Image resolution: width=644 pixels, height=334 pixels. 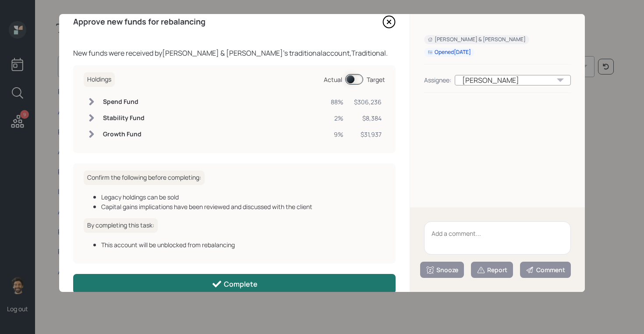 What do you see at coordinates (492, 270) in the screenshot?
I see `div: Report` at bounding box center [492, 270].